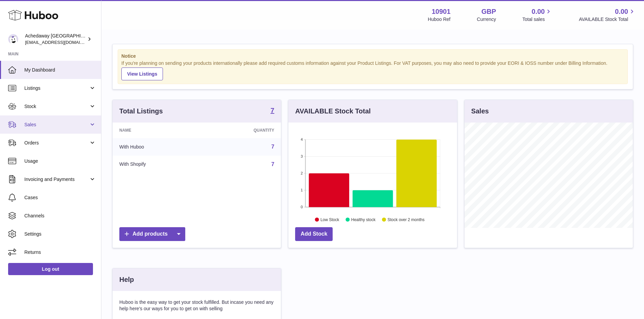  I want to click on span: Cases, so click(60, 198).